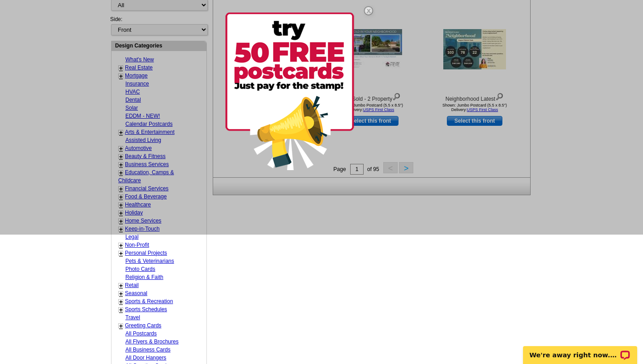  I want to click on a: Travel, so click(133, 317).